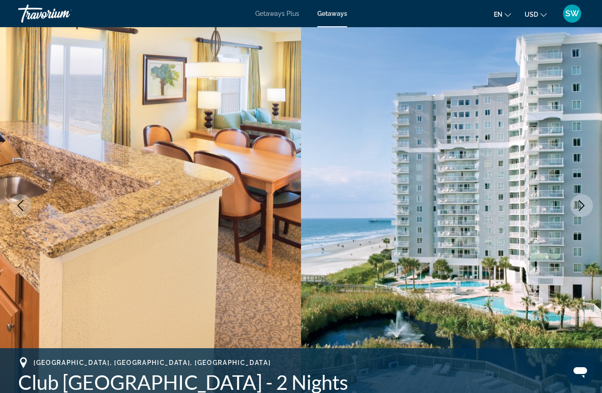 Image resolution: width=602 pixels, height=393 pixels. I want to click on button: Previous image, so click(20, 206).